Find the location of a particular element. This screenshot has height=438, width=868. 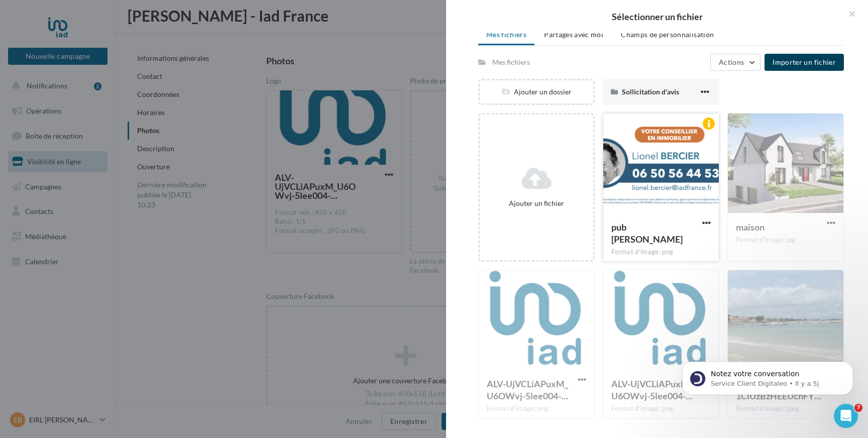

img: Profile image for Service Client Digitaleo is located at coordinates (31, 38).